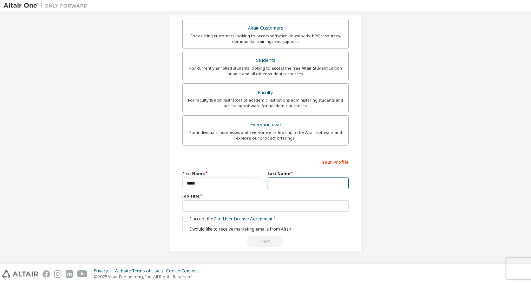  Describe the element at coordinates (266, 196) in the screenshot. I see `label: Job Title` at that location.